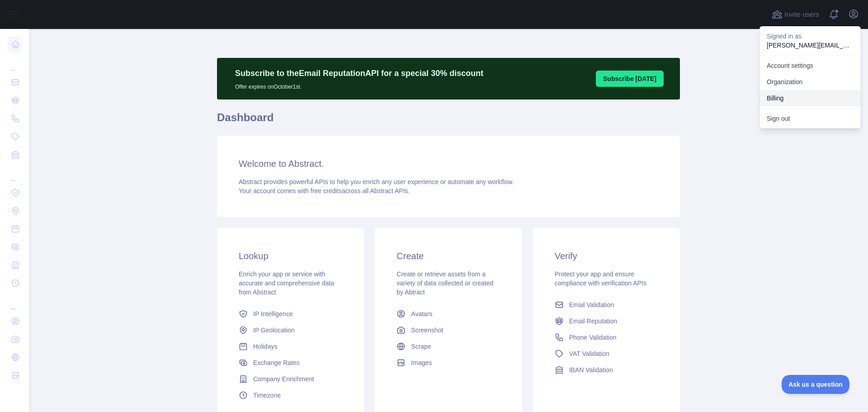 This screenshot has height=412, width=868. Describe the element at coordinates (606, 256) in the screenshot. I see `h3: Verify` at that location.